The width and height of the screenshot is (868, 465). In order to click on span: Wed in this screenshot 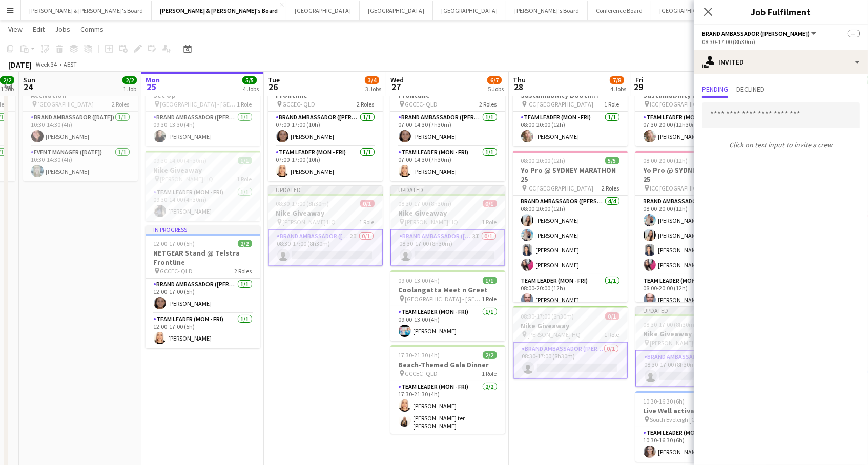, I will do `click(397, 80)`.